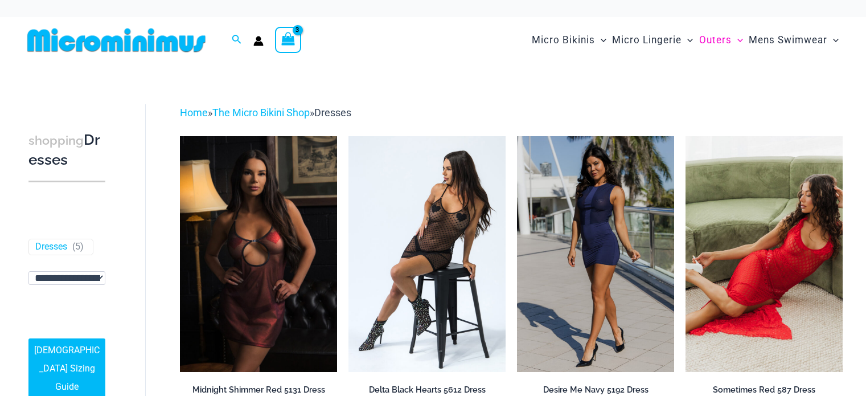  What do you see at coordinates (67, 278) in the screenshot?
I see `select: wpc-taxonomy-pa_fabric-type-746009` at bounding box center [67, 278].